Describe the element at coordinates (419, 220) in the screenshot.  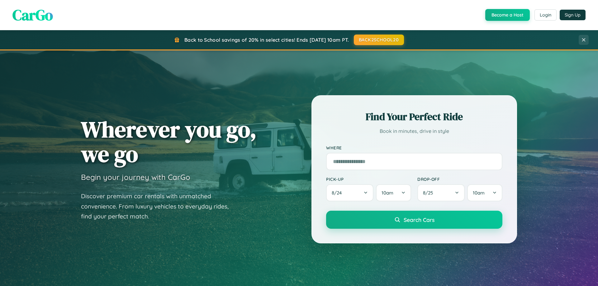
I see `span: Search Cars` at that location.